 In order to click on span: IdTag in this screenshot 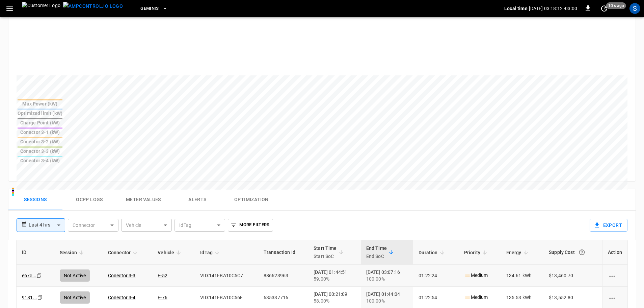, I will do `click(211, 252)`.